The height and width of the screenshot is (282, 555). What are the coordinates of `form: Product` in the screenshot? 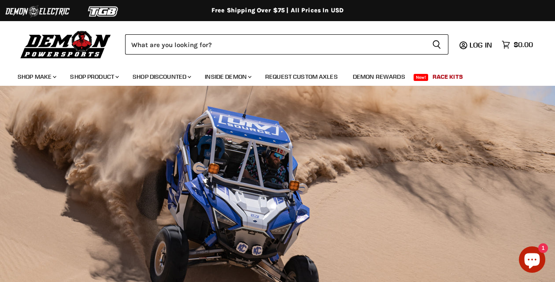 It's located at (287, 44).